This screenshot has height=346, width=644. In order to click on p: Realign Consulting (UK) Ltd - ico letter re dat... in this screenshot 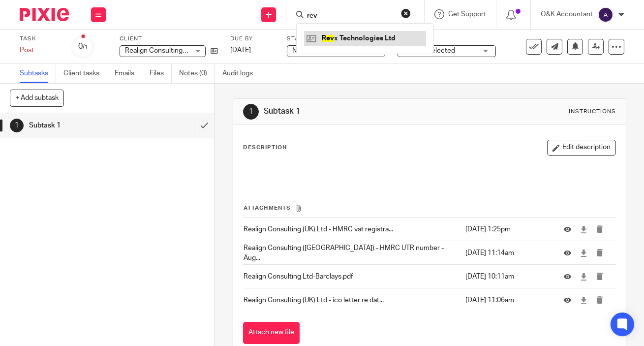, I will do `click(352, 300)`.